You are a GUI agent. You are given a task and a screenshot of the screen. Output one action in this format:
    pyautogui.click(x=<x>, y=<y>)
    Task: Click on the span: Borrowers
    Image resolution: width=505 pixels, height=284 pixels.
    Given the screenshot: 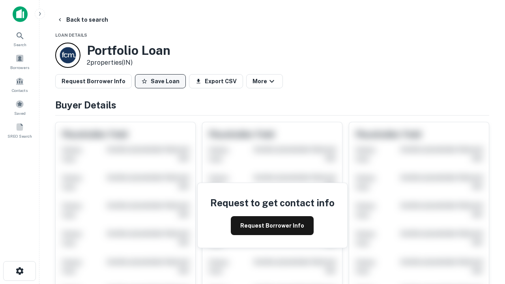 What is the action you would take?
    pyautogui.click(x=20, y=67)
    